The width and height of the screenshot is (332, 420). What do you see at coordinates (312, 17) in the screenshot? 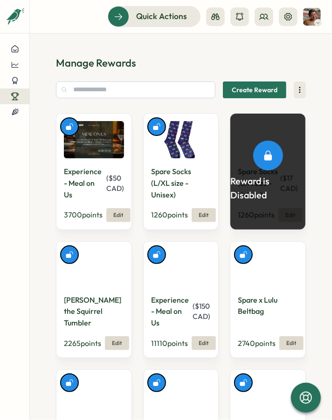
I see `button: Shelby Perera` at bounding box center [312, 17].